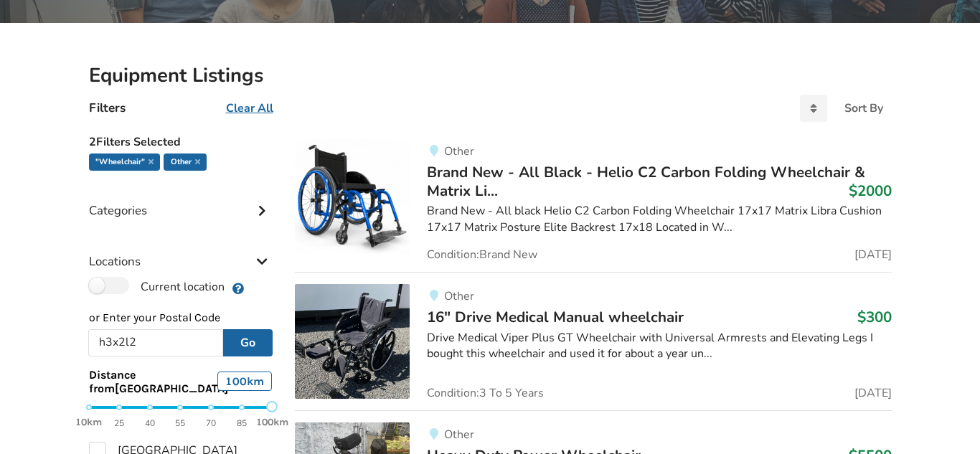  What do you see at coordinates (119, 424) in the screenshot?
I see `span: 25` at bounding box center [119, 424].